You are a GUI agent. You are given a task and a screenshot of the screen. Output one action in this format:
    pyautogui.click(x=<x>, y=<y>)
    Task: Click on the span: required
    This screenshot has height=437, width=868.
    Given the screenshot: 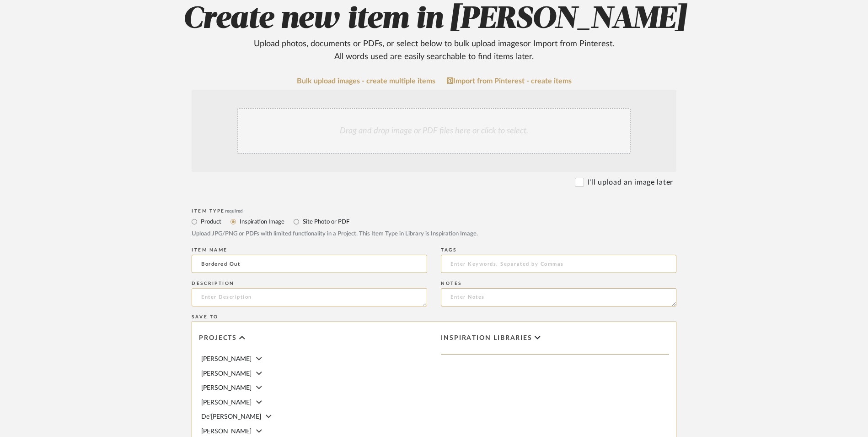 What is the action you would take?
    pyautogui.click(x=234, y=211)
    